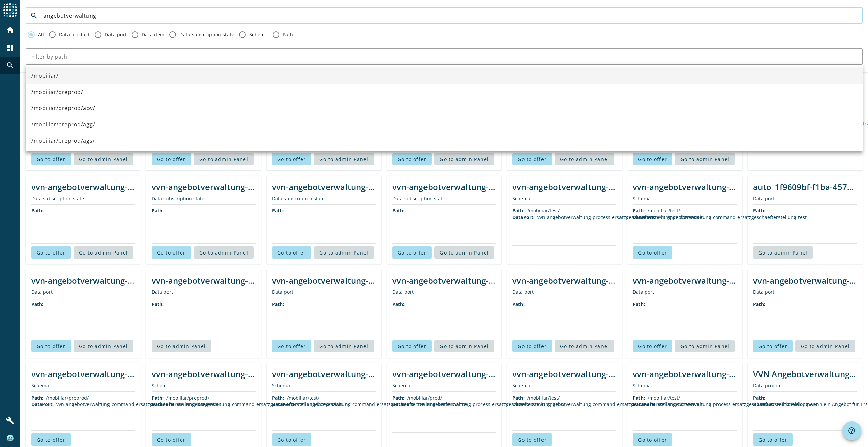 This screenshot has width=868, height=447. I want to click on span: DataPort:, so click(644, 217).